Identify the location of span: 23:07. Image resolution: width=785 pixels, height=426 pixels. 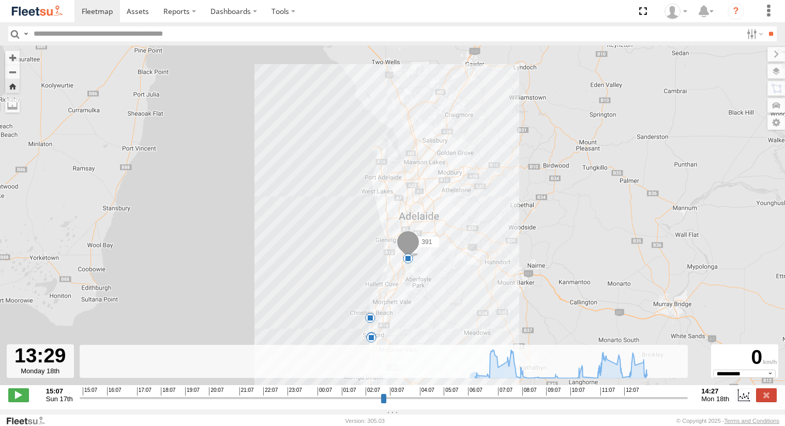
(295, 392).